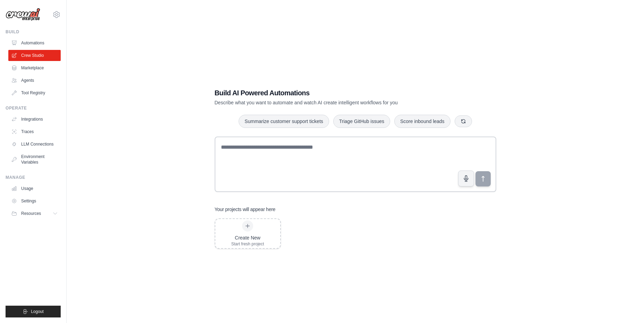  What do you see at coordinates (34, 201) in the screenshot?
I see `a: Settings` at bounding box center [34, 201].